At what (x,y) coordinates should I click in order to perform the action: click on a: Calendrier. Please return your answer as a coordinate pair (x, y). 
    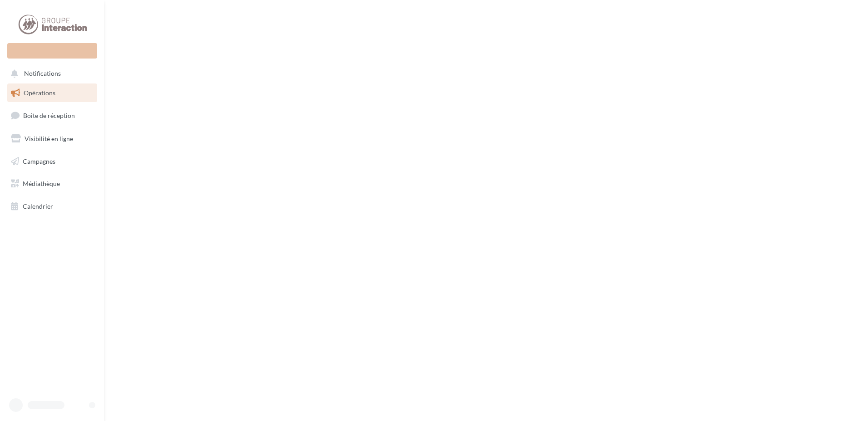
    Looking at the image, I should click on (52, 206).